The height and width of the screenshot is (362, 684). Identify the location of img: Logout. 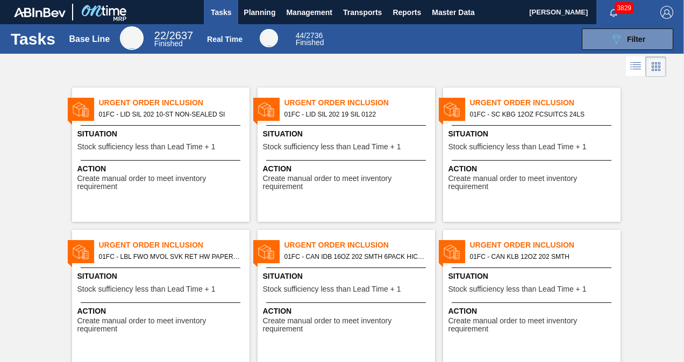
(667, 12).